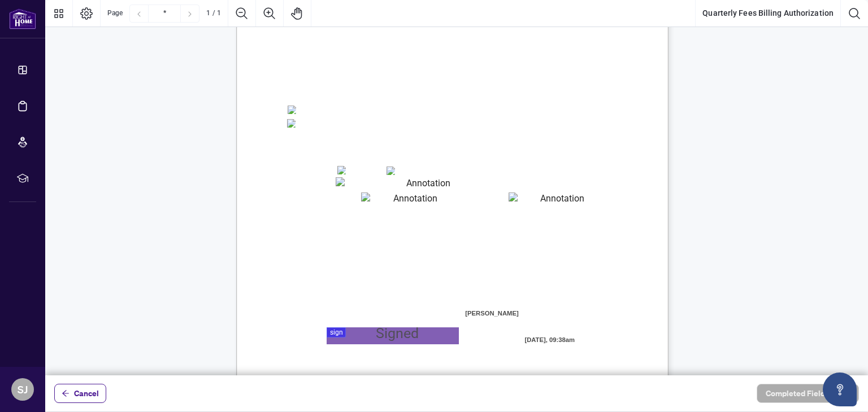 Image resolution: width=868 pixels, height=412 pixels. Describe the element at coordinates (840, 390) in the screenshot. I see `button: Open asap` at that location.